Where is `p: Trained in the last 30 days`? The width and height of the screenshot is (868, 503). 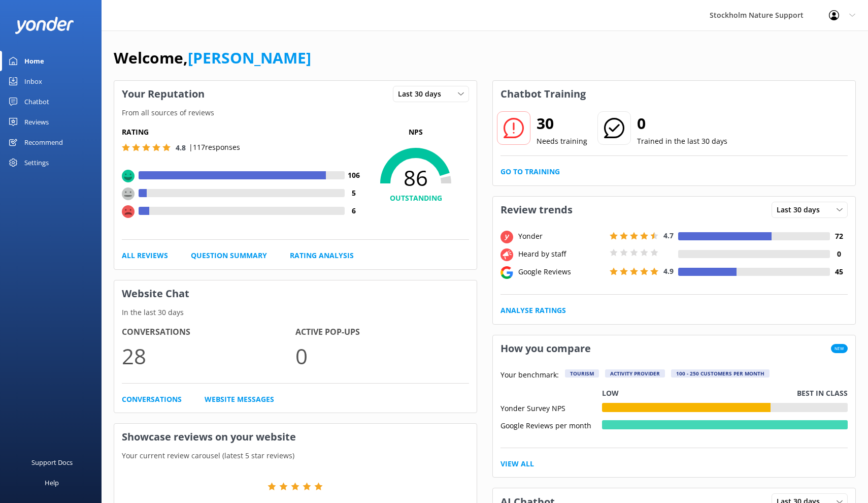 p: Trained in the last 30 days is located at coordinates (682, 141).